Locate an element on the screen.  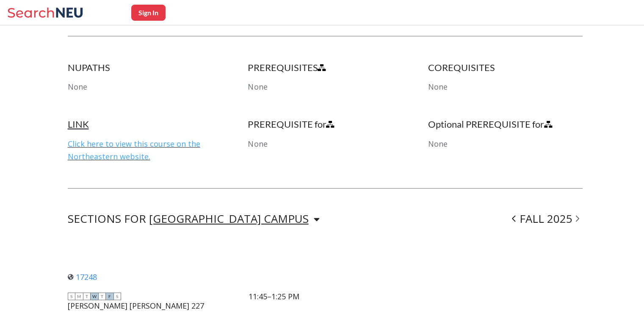
span: M is located at coordinates (79, 296).